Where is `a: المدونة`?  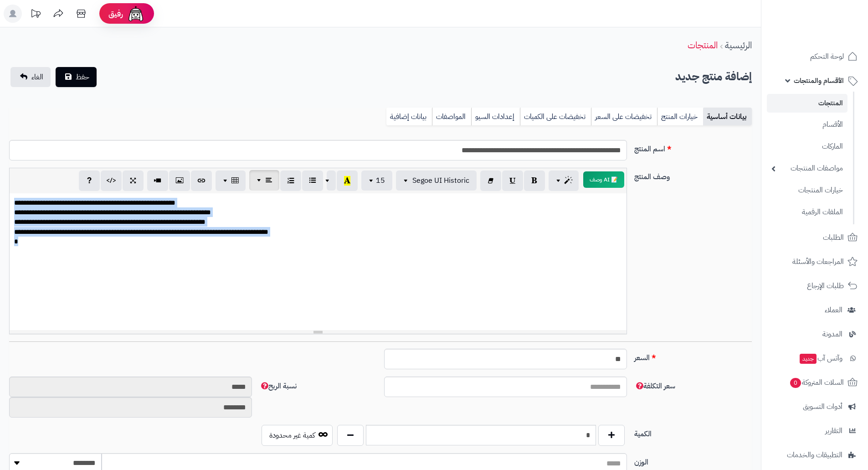 a: المدونة is located at coordinates (814, 334).